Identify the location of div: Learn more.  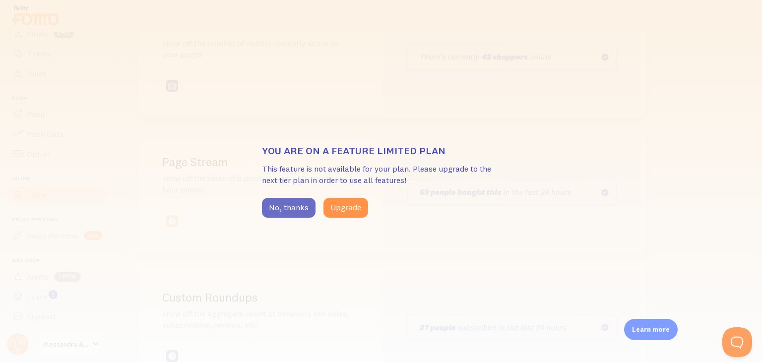
(651, 330).